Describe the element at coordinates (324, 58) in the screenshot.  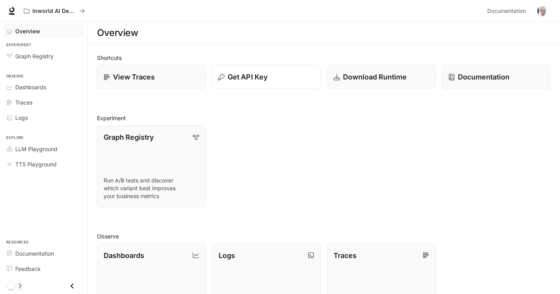
I see `h2: Shortcuts` at that location.